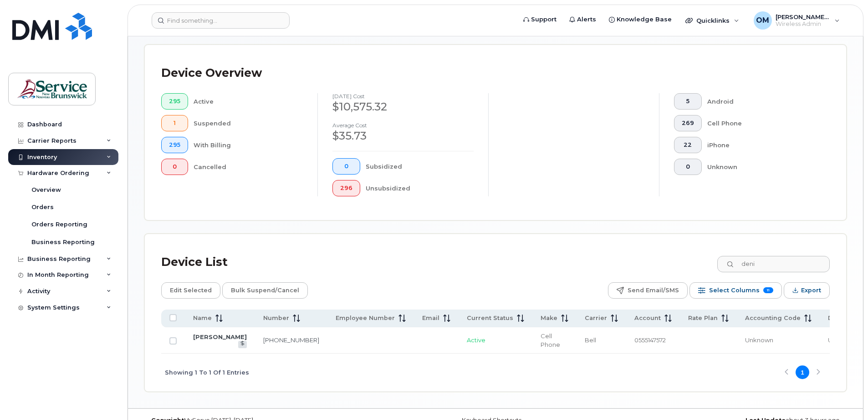 The height and width of the screenshot is (420, 868). I want to click on div: Cell Phone, so click(761, 124).